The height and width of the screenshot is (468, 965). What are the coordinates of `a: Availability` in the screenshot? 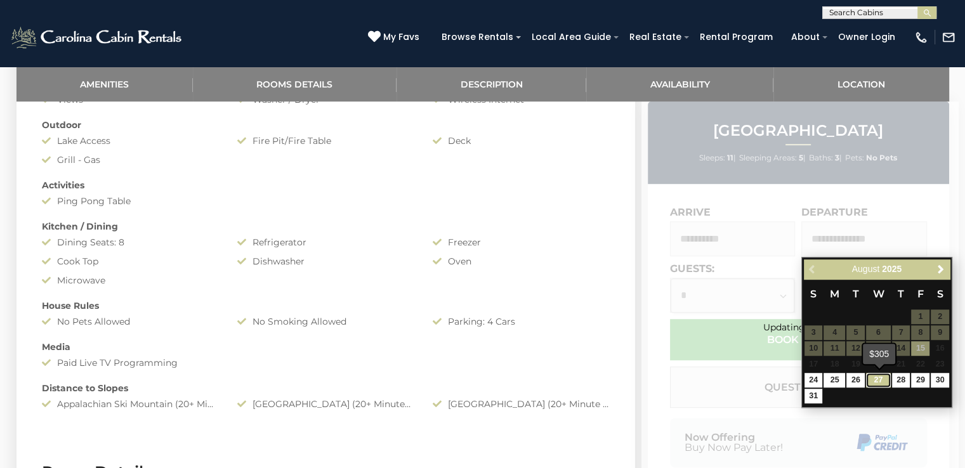 It's located at (680, 84).